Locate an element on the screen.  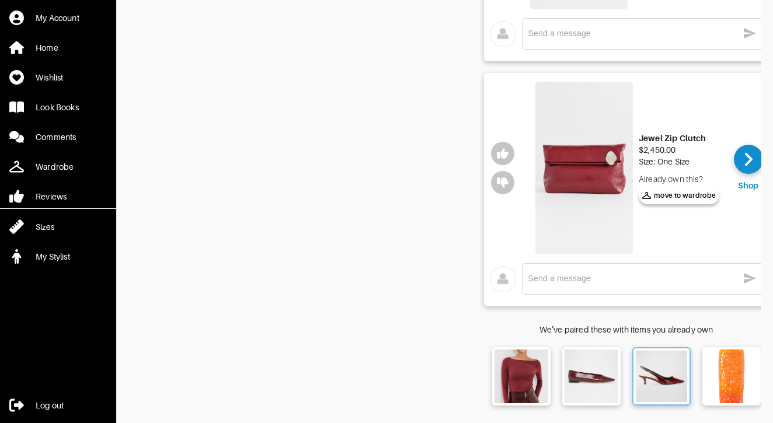
div: Shop is located at coordinates (749, 186).